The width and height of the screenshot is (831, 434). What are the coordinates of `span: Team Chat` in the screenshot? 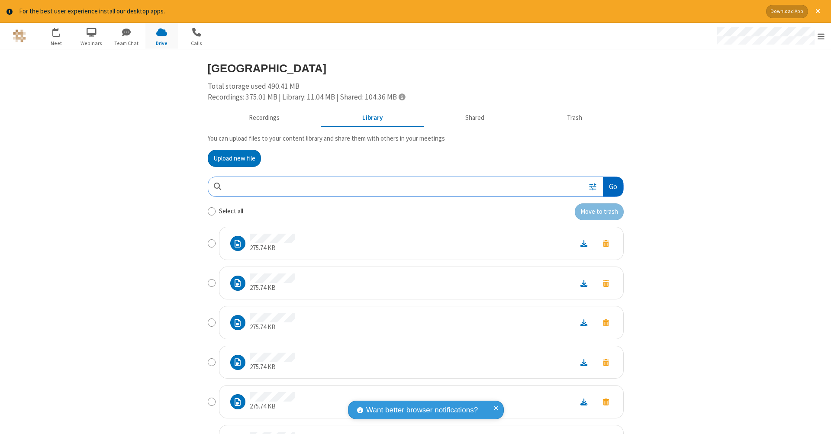 It's located at (126, 43).